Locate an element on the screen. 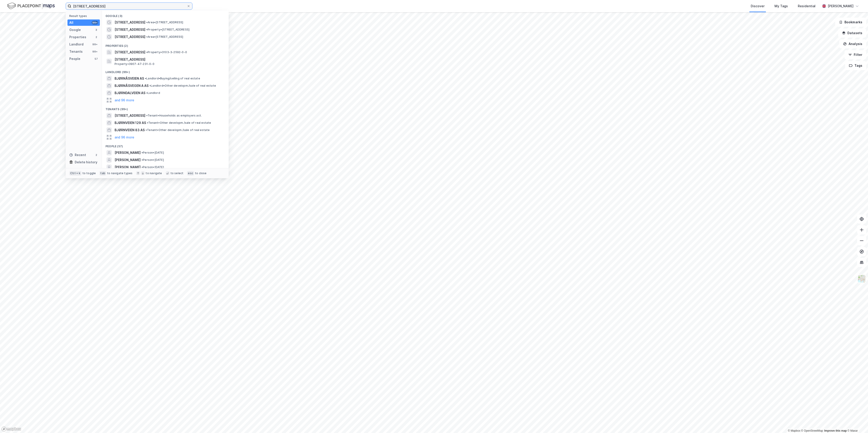 This screenshot has width=868, height=433. span: Landlord • Other developm./sale of real estate is located at coordinates (183, 86).